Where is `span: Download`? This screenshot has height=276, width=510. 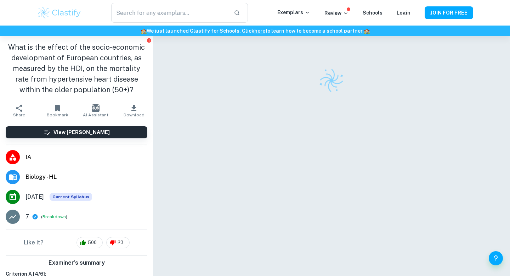 span: Download is located at coordinates (134, 115).